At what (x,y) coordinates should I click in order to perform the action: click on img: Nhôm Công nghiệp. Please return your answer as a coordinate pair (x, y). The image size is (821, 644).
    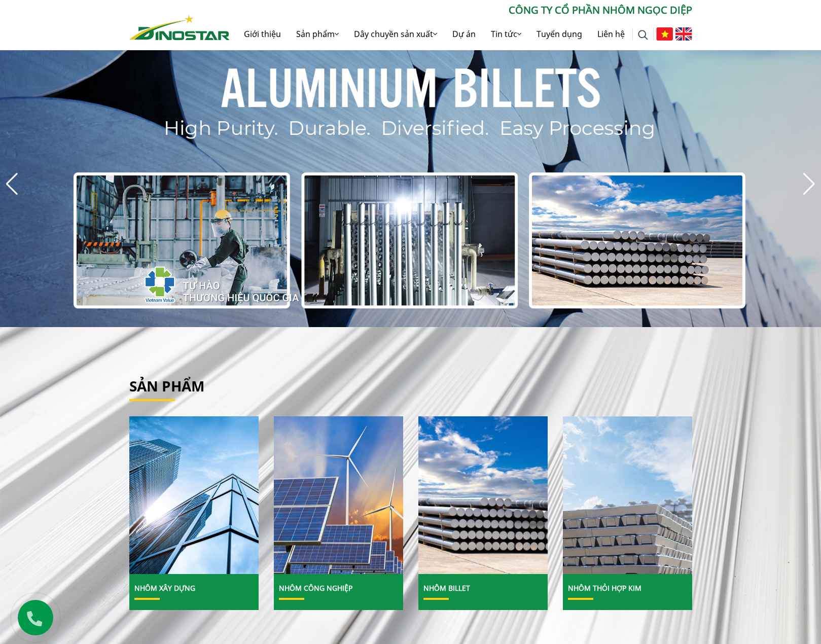
    Looking at the image, I should click on (338, 495).